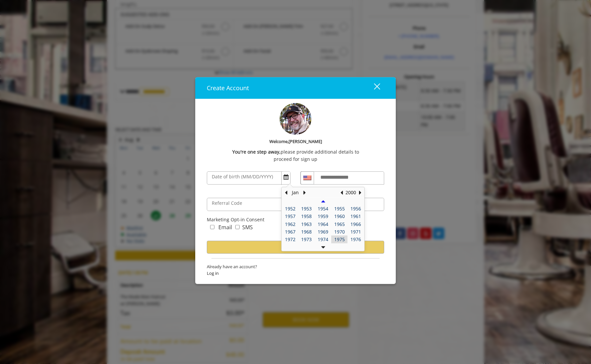 This screenshot has width=591, height=364. What do you see at coordinates (307, 232) in the screenshot?
I see `div: 1968` at bounding box center [307, 232].